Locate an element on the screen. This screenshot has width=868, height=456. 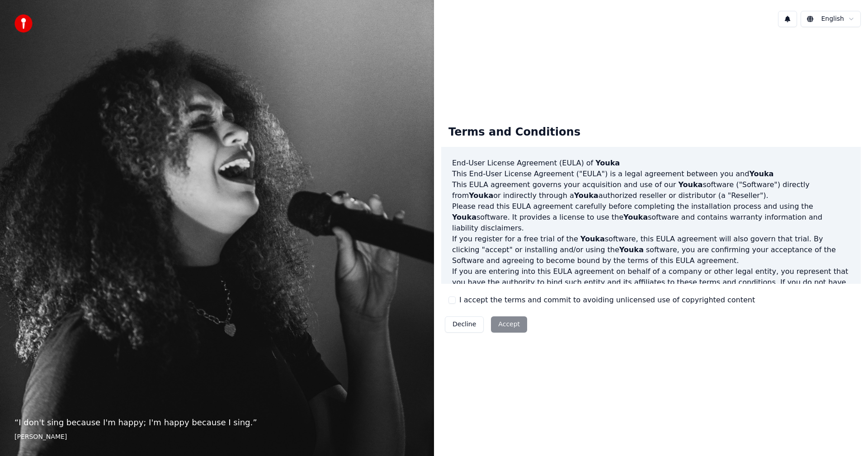
button: Decline is located at coordinates (464, 325).